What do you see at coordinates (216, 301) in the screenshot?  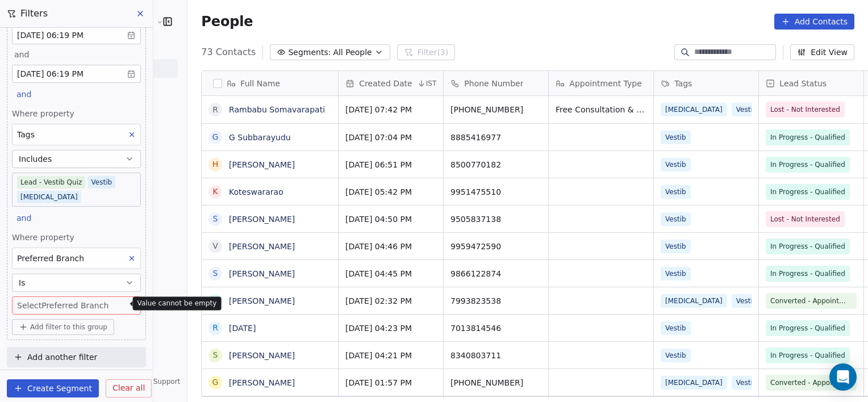 I see `div: A` at bounding box center [216, 301].